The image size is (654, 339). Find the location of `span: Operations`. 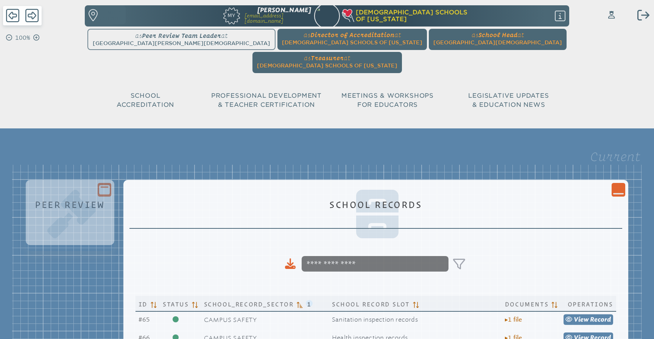

span: Operations is located at coordinates (590, 303).